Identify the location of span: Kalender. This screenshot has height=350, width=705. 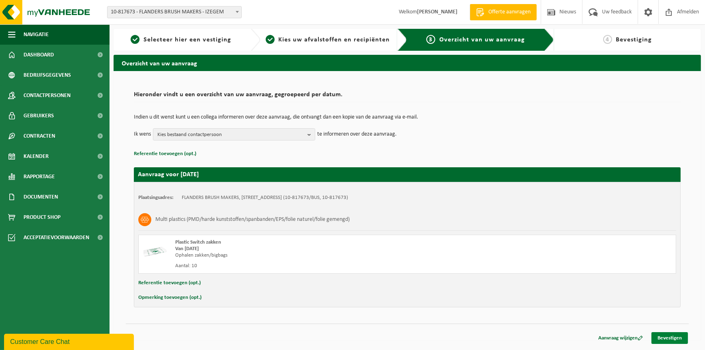
(36, 156).